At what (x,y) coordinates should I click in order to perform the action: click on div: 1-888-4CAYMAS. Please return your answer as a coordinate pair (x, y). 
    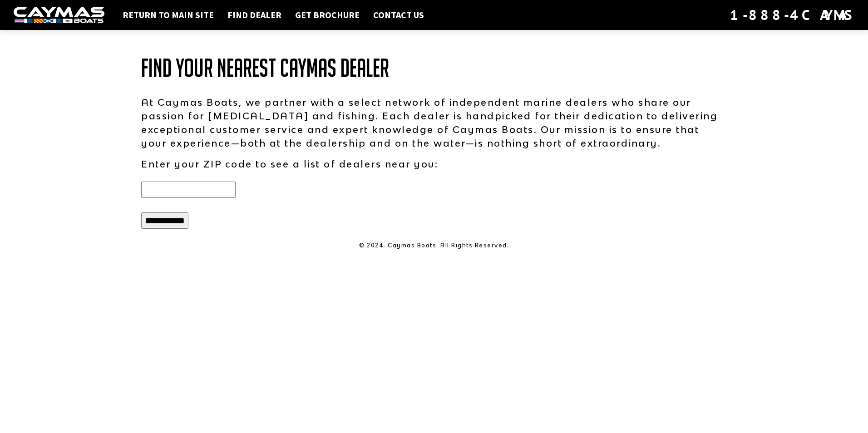
    Looking at the image, I should click on (792, 15).